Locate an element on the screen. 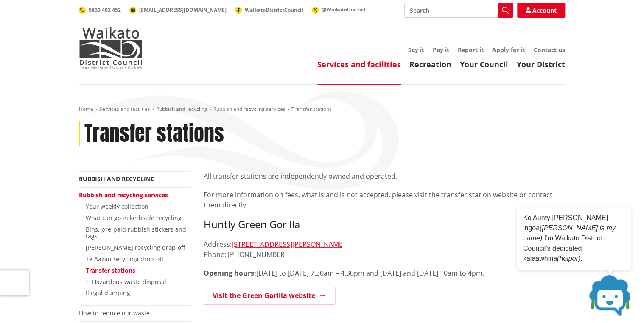  a: @WaikatoDistrict is located at coordinates (339, 9).